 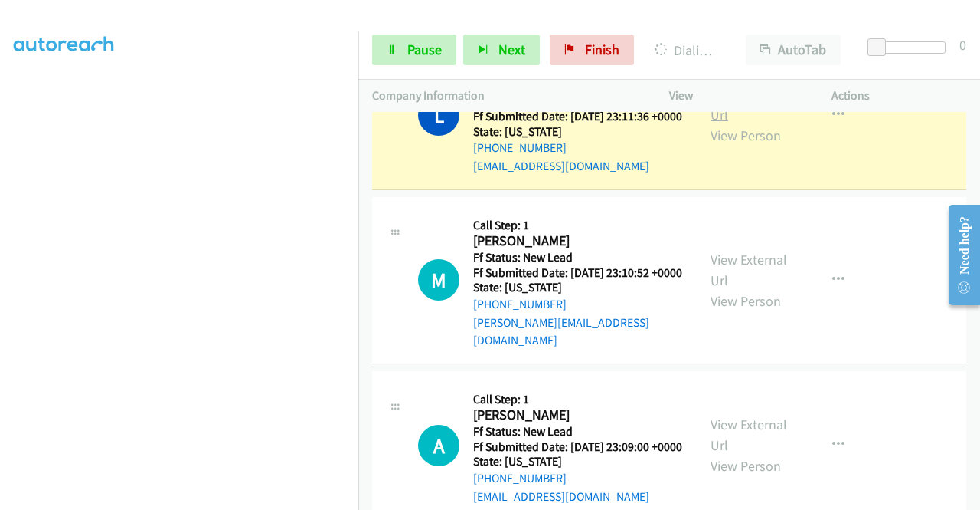 What do you see at coordinates (592, 50) in the screenshot?
I see `a: Finish` at bounding box center [592, 50].